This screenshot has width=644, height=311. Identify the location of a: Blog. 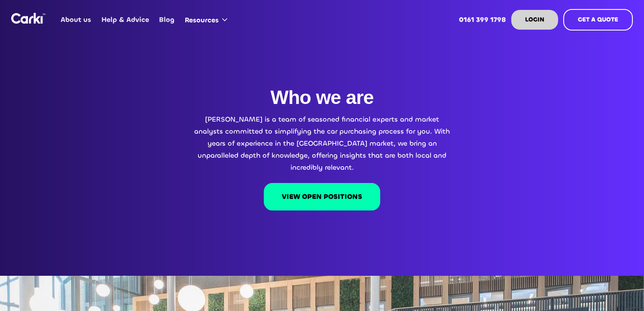
(167, 20).